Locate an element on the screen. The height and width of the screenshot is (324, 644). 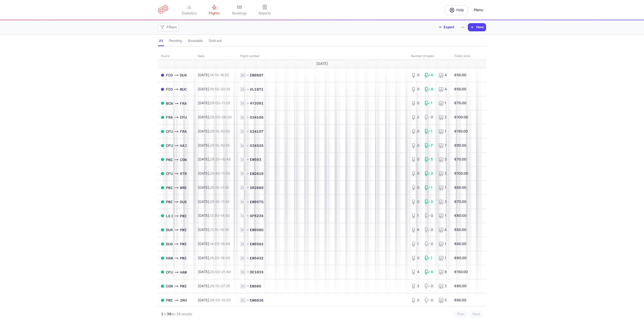
time: 16:25 is located at coordinates (225, 75).